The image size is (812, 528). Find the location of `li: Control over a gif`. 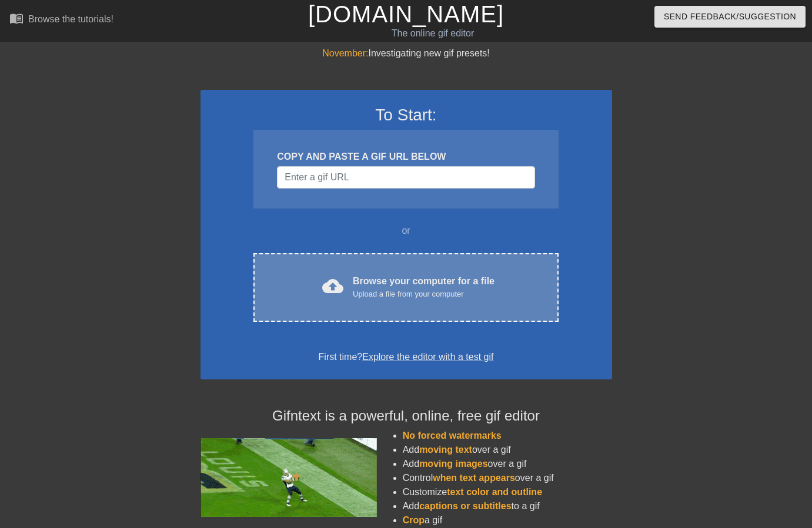

li: Control over a gif is located at coordinates (507, 478).